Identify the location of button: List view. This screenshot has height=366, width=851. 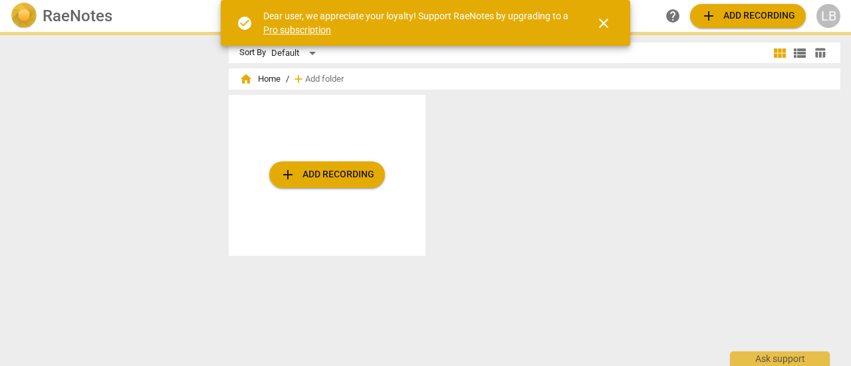
(799, 53).